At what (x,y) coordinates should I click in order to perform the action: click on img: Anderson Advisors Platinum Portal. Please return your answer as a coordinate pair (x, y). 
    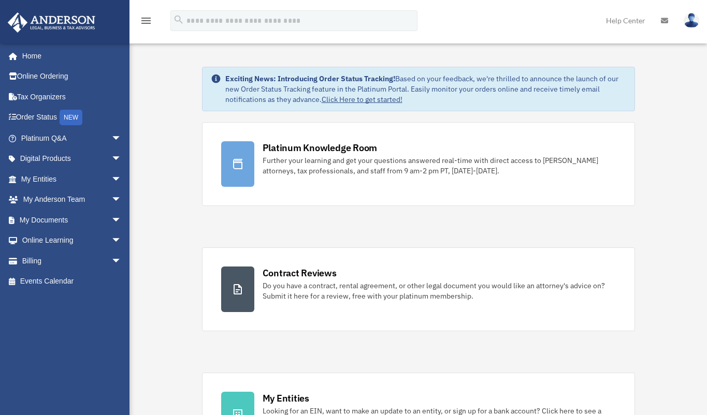
    Looking at the image, I should click on (51, 22).